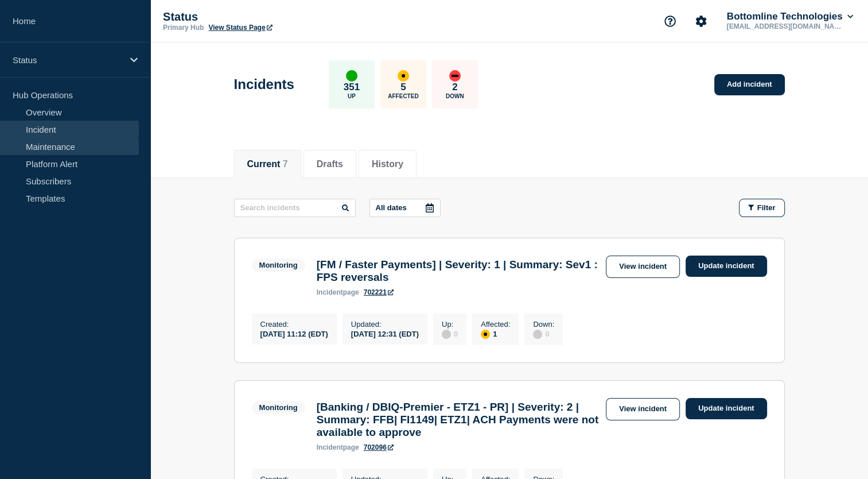 The height and width of the screenshot is (479, 868). I want to click on button: Current 7, so click(268, 164).